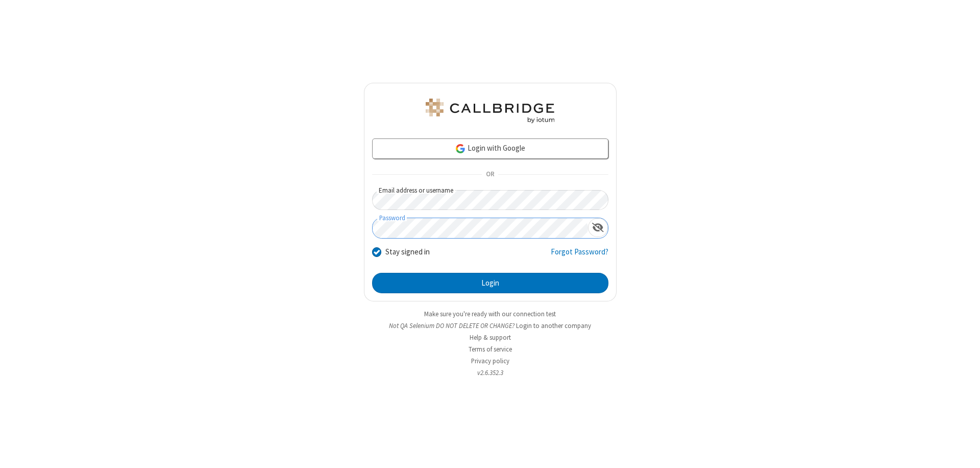 The height and width of the screenshot is (468, 980). I want to click on li: Not QA Selenium DO NOT DELETE OR CHANGE?, so click(490, 325).